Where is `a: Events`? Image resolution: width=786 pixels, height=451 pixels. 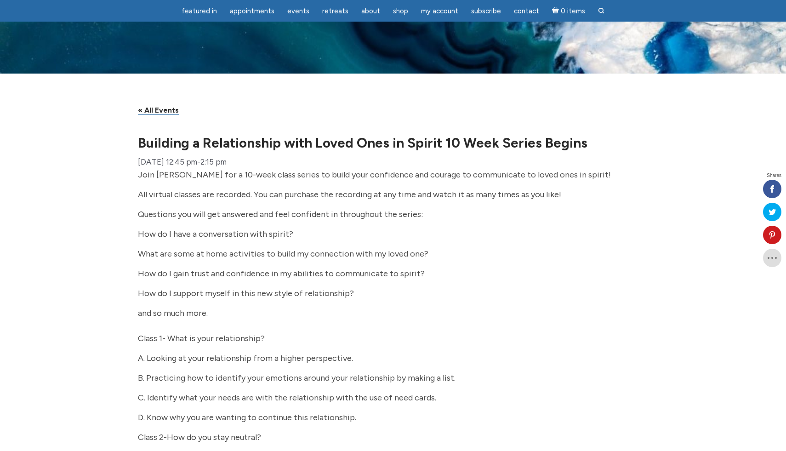 a: Events is located at coordinates (298, 11).